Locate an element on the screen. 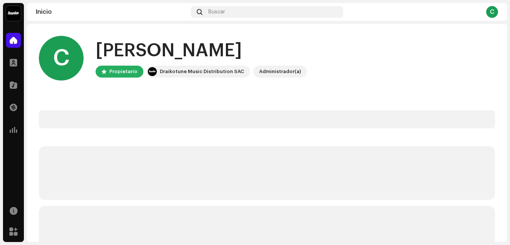  div: Draikotune Music Distribution SAC is located at coordinates (202, 72).